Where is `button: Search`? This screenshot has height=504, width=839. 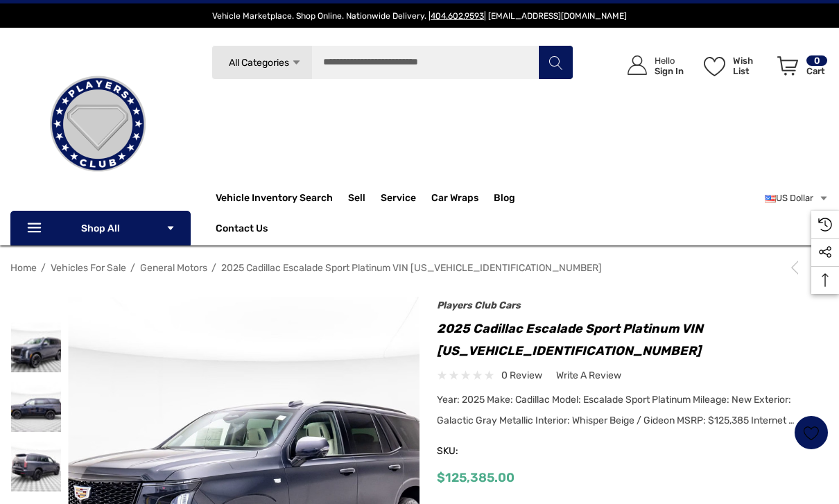
button: Search is located at coordinates (556, 62).